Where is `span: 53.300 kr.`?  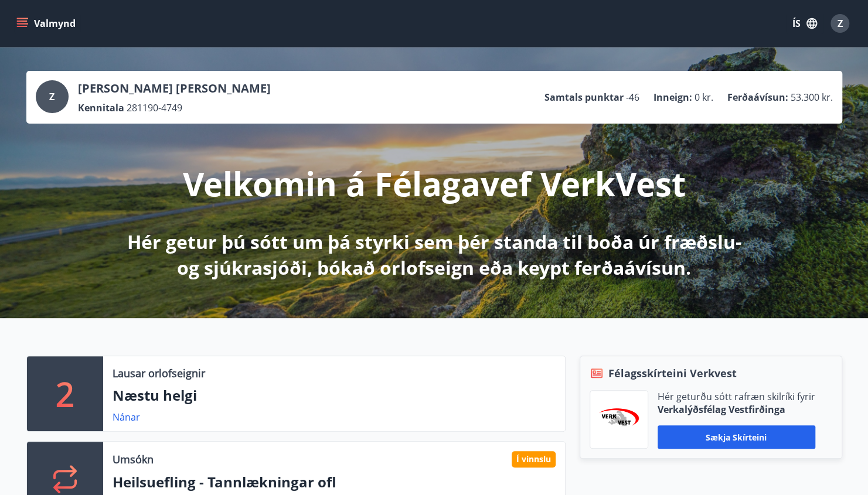
span: 53.300 kr. is located at coordinates (812, 97).